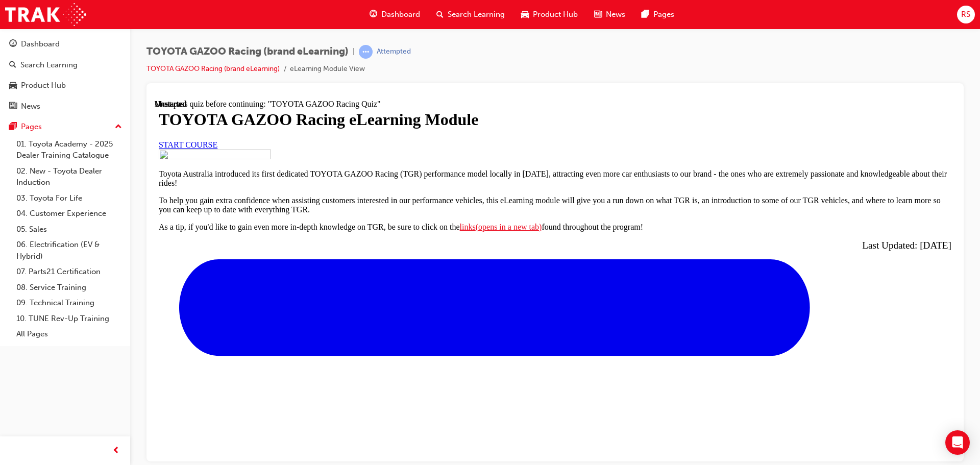 The image size is (980, 465). What do you see at coordinates (346, 127) in the screenshot?
I see `a: links(opens in a new tab)` at bounding box center [346, 127].